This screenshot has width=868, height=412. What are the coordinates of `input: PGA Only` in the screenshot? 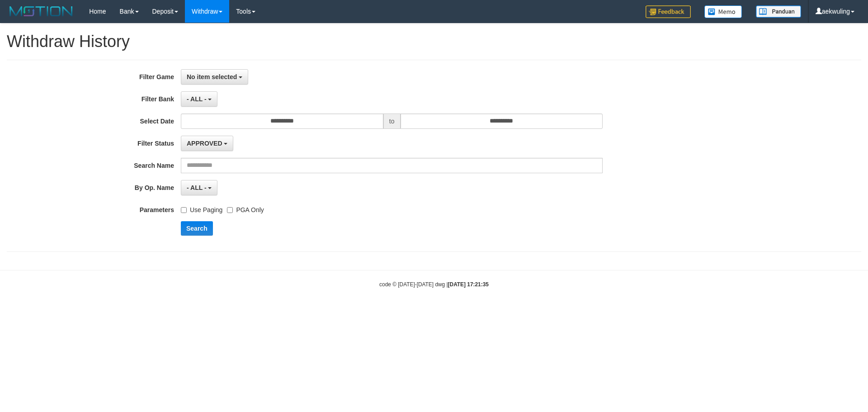 It's located at (230, 210).